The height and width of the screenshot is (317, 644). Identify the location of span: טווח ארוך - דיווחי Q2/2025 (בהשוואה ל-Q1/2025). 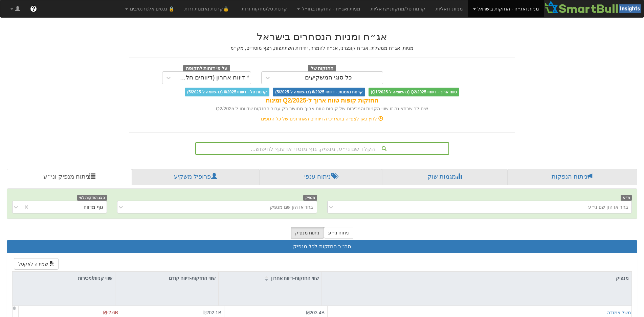
(414, 92).